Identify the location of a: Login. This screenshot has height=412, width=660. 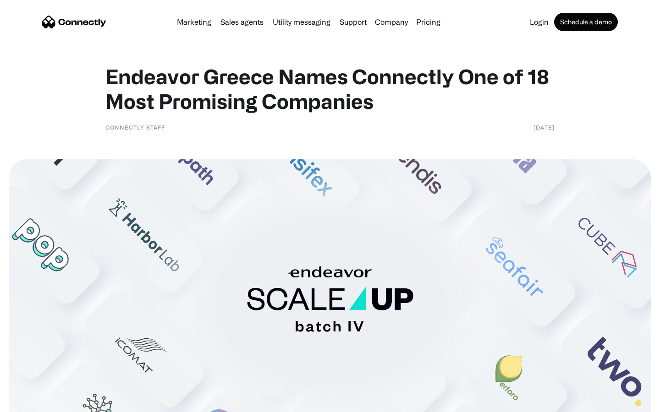
(539, 22).